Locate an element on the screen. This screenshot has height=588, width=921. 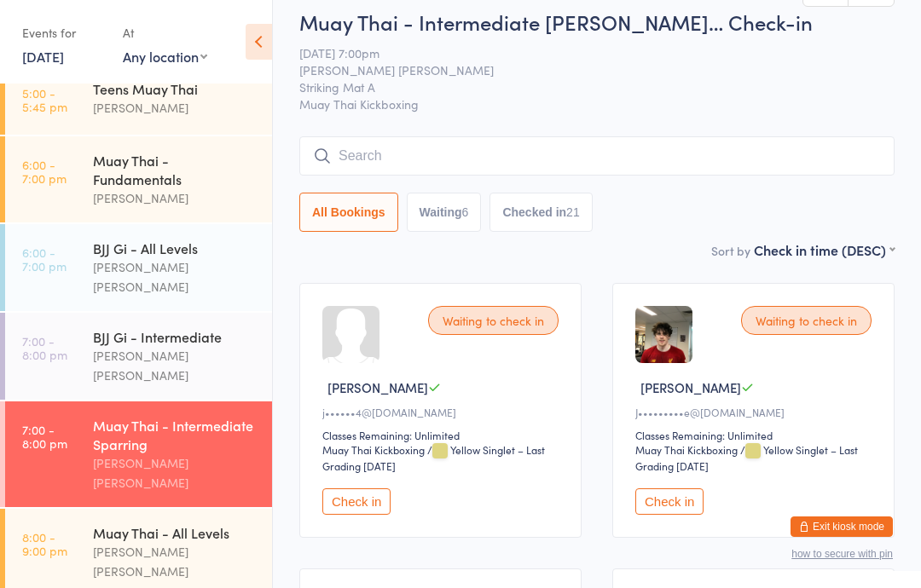
div: Muay Thai - Fundamentals is located at coordinates (175, 169).